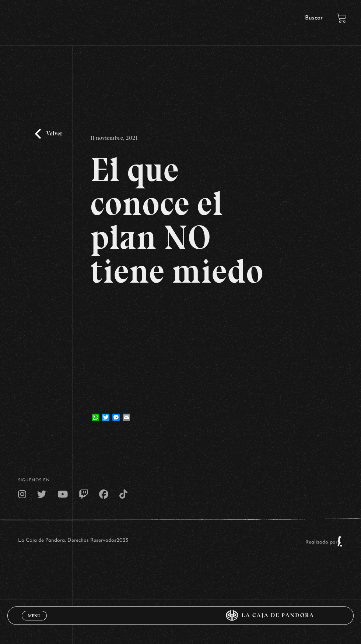 This screenshot has height=644, width=361. What do you see at coordinates (126, 413) in the screenshot?
I see `a: Email` at bounding box center [126, 413].